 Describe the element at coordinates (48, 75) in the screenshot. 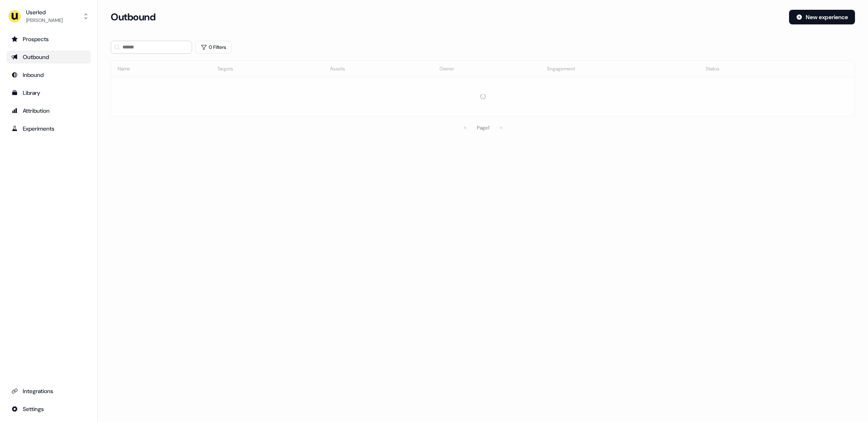

I see `a: Go to Inbound` at that location.